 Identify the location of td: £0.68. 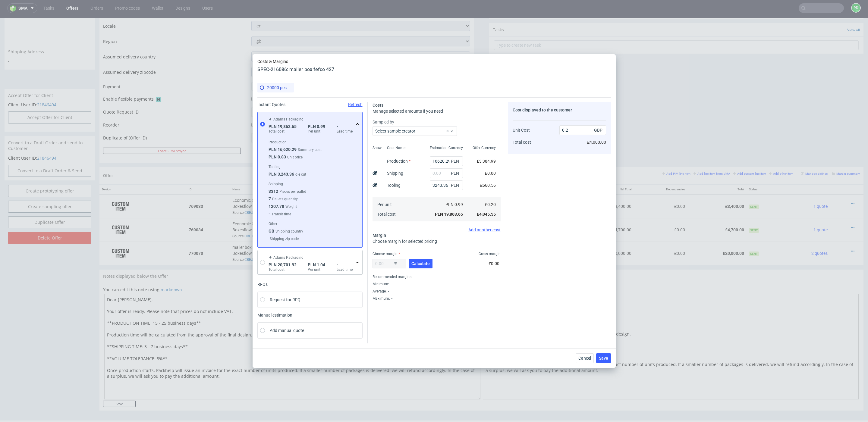
(556, 188).